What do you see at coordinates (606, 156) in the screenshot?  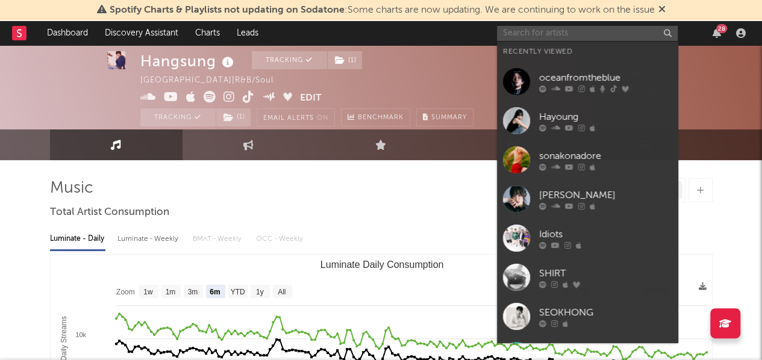 I see `div: sonakonadore` at bounding box center [606, 156].